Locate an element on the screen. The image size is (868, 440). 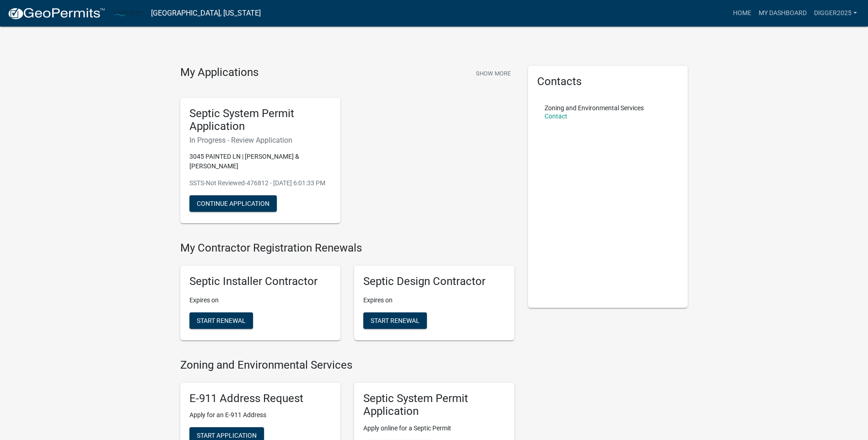
span: Start Application is located at coordinates (226, 436).